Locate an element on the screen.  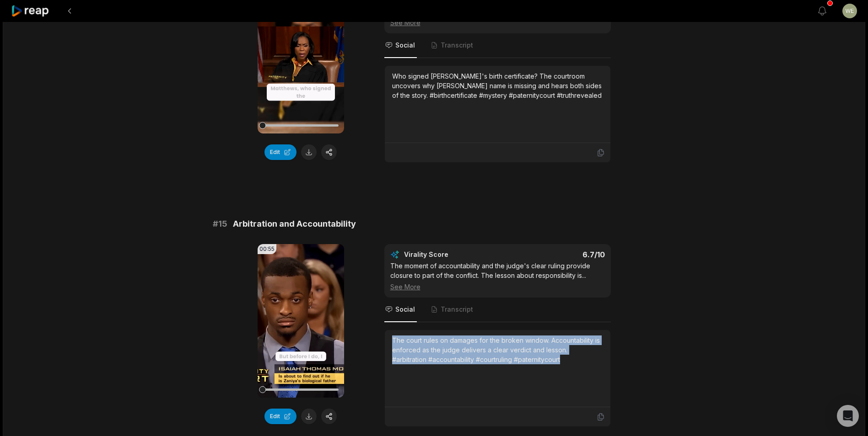
span: Arbitration and Accountability is located at coordinates (294, 224).